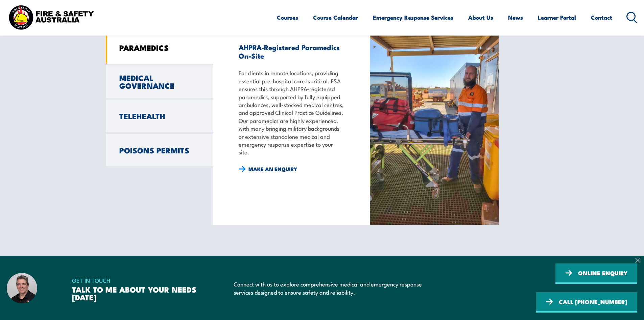 The width and height of the screenshot is (644, 320). What do you see at coordinates (160, 82) in the screenshot?
I see `a: MEDICAL GOVERNANCE` at bounding box center [160, 82].